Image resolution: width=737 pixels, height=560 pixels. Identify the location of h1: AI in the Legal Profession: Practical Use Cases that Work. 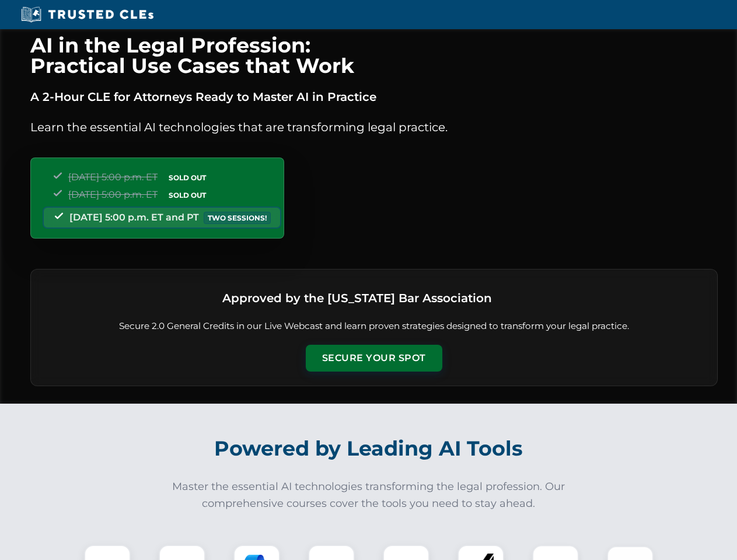
(373, 56).